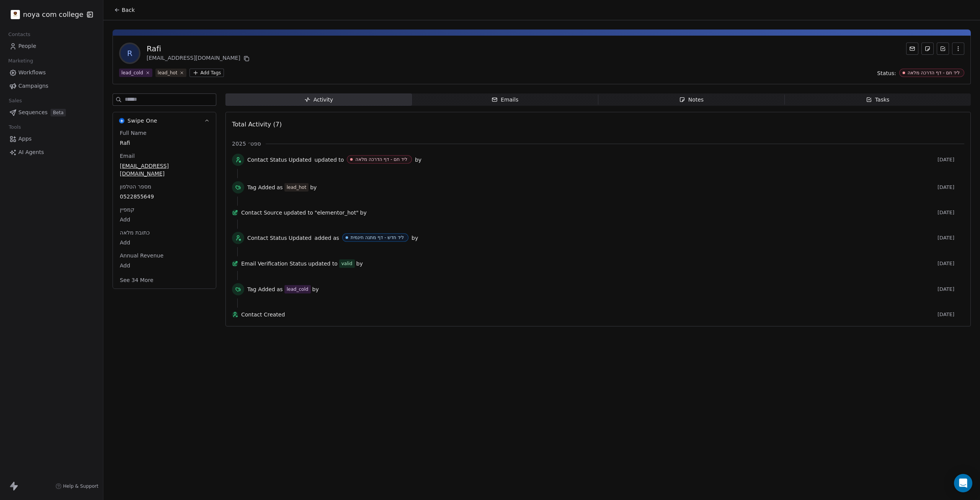 The image size is (980, 500). What do you see at coordinates (133, 133) in the screenshot?
I see `span: Full Name` at bounding box center [133, 133].